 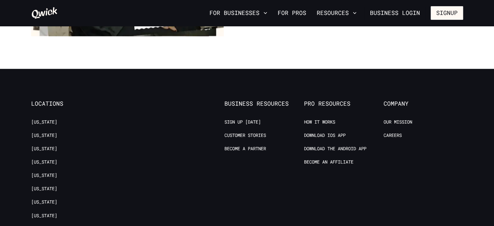 What do you see at coordinates (292, 13) in the screenshot?
I see `a: For Pros` at bounding box center [292, 13].